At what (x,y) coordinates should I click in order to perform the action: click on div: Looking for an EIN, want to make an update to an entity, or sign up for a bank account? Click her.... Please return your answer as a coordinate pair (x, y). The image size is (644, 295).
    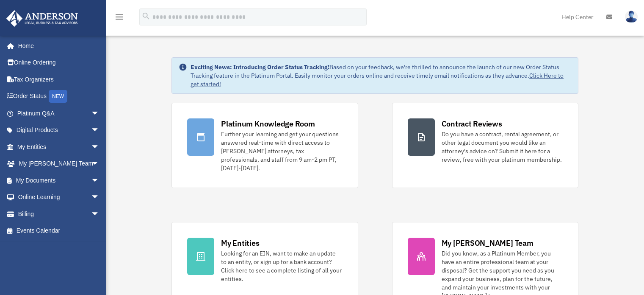
    Looking at the image, I should click on (281, 266).